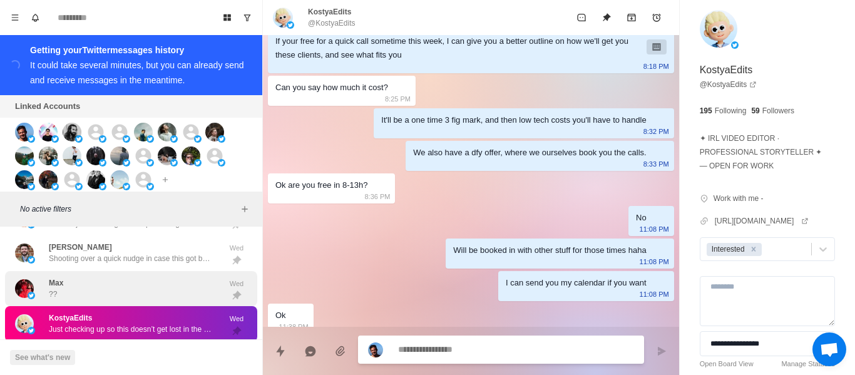  Describe the element at coordinates (607, 18) in the screenshot. I see `button: Unpin` at that location.